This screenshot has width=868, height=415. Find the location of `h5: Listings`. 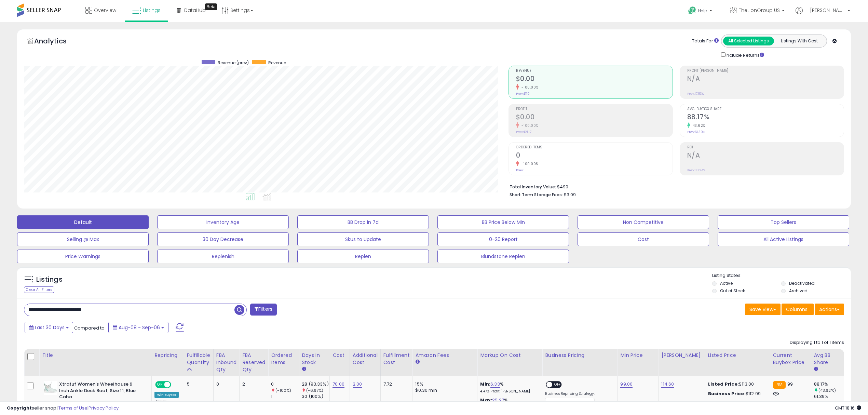

h5: Listings is located at coordinates (49, 280).